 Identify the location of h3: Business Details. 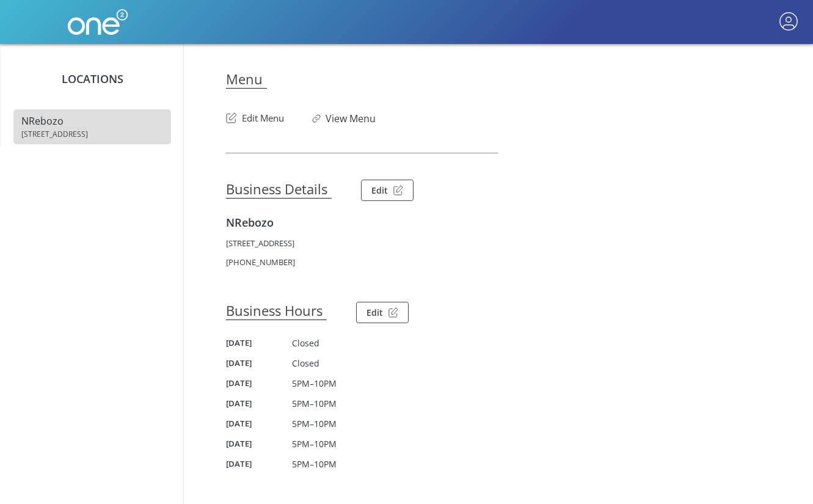
(278, 188).